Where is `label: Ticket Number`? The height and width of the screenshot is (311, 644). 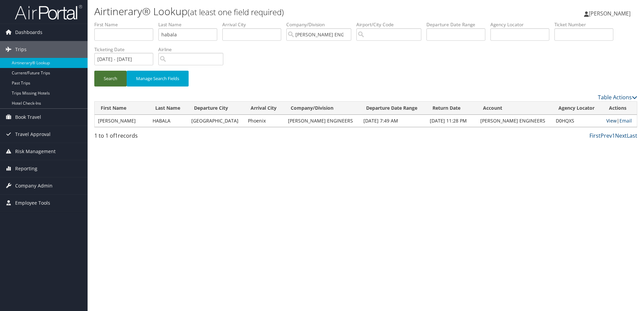 label: Ticket Number is located at coordinates (587, 25).